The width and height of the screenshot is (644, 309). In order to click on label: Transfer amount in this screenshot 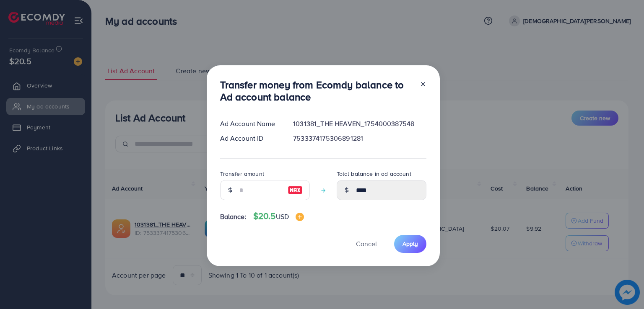, I will do `click(242, 174)`.